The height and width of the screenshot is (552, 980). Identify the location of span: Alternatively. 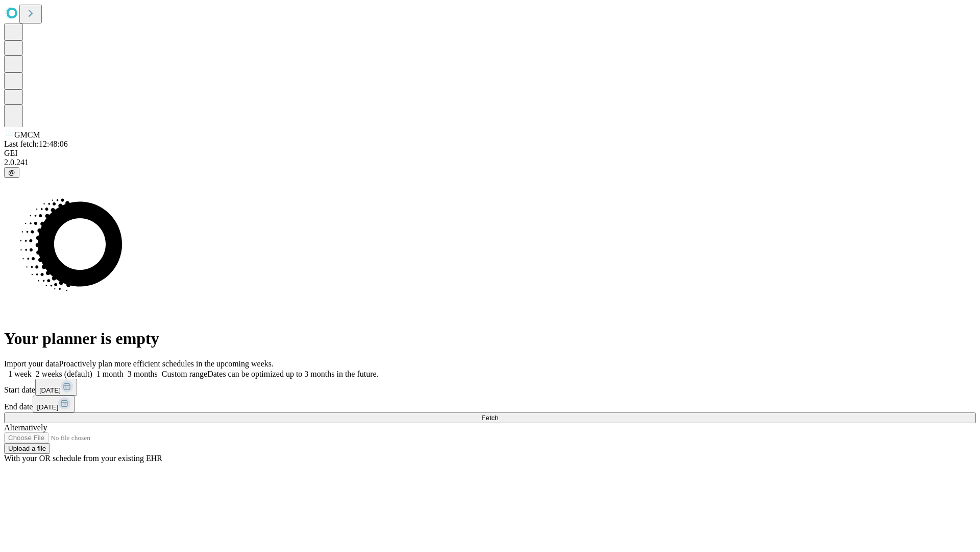
(26, 427).